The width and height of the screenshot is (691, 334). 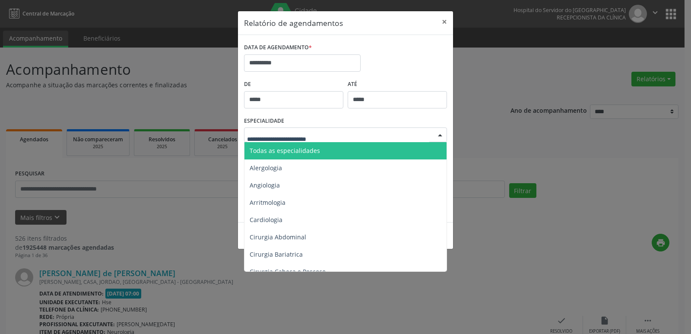 What do you see at coordinates (293, 23) in the screenshot?
I see `h5: Relatório de agendamentos` at bounding box center [293, 23].